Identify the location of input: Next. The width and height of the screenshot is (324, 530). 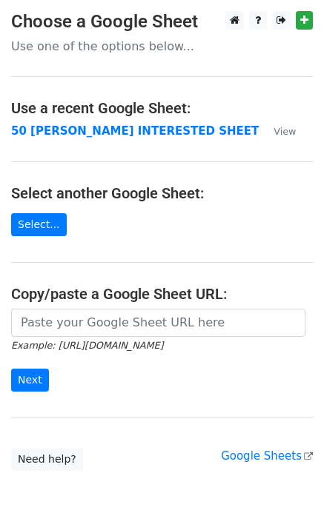
(30, 380).